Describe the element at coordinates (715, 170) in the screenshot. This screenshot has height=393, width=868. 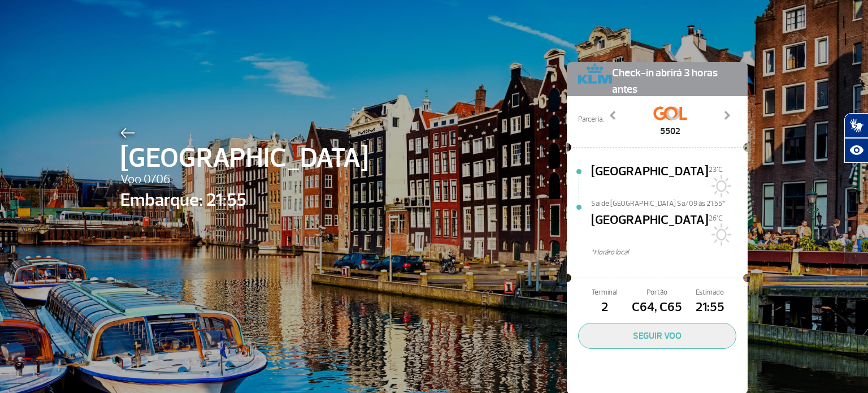
I see `span: 23°C` at that location.